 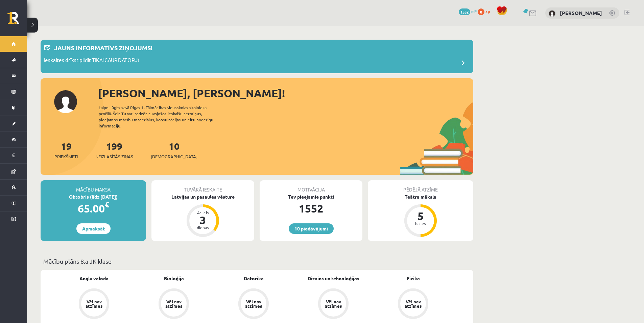 What do you see at coordinates (421, 186) in the screenshot?
I see `div: Pēdējā atzīme` at bounding box center [421, 186].